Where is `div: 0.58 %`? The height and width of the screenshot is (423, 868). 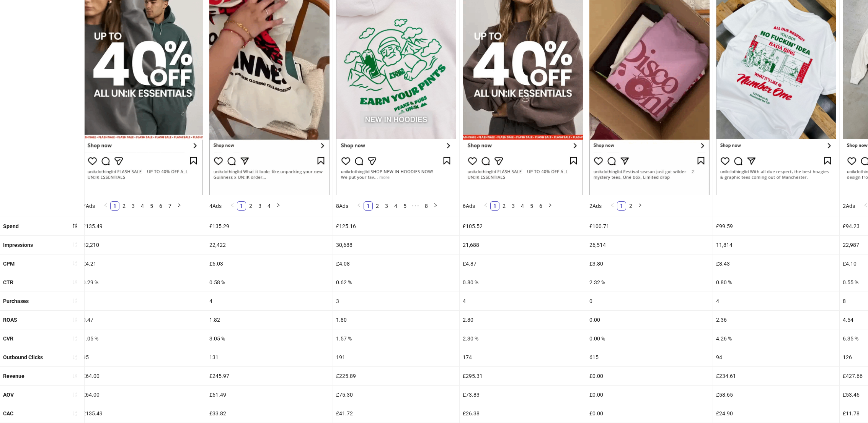 div: 0.58 % is located at coordinates (269, 283).